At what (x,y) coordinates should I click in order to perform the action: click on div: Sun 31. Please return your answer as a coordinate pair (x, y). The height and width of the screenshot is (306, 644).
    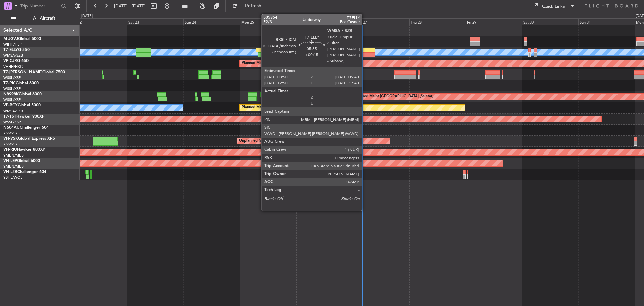
    Looking at the image, I should click on (606, 22).